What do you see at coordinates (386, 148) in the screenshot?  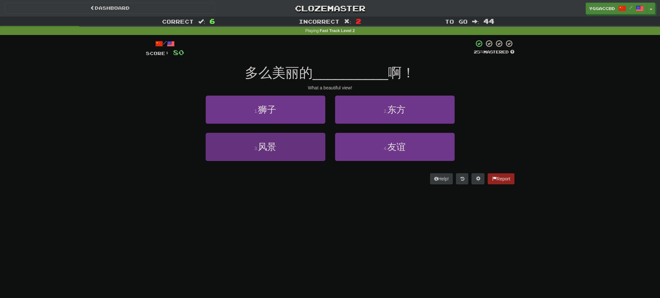 I see `small: 4 .` at bounding box center [386, 148].